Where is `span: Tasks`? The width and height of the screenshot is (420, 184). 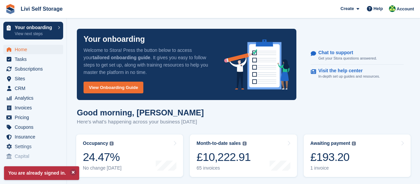 span: Tasks is located at coordinates (35, 59).